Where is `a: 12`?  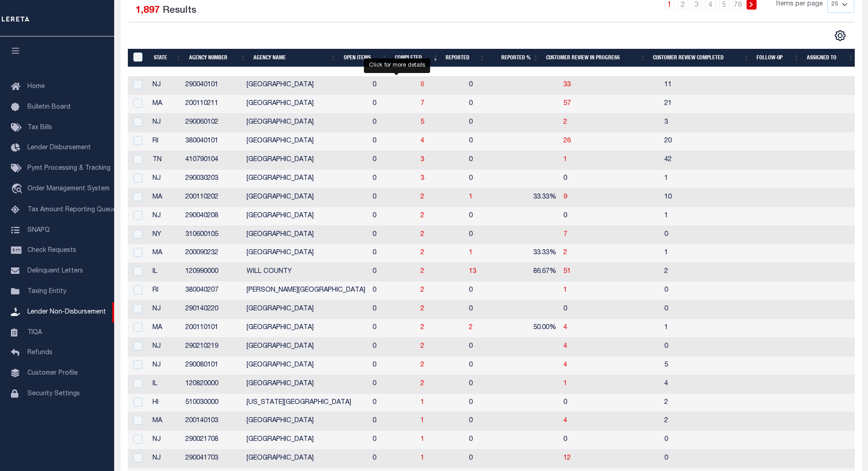
a: 12 is located at coordinates (567, 458).